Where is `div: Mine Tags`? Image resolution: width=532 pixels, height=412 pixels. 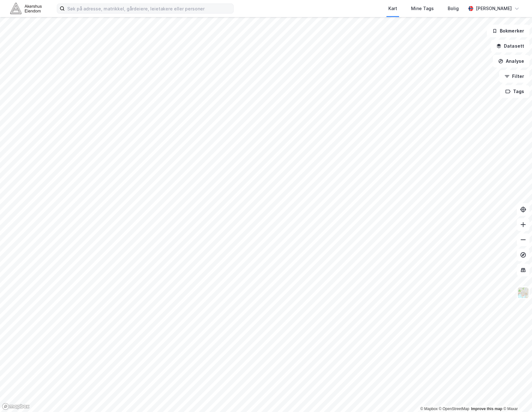
div: Mine Tags is located at coordinates (422, 9).